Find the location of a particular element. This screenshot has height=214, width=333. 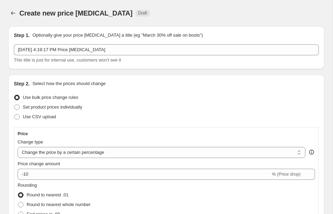

p: Select how the prices should change is located at coordinates (69, 84).